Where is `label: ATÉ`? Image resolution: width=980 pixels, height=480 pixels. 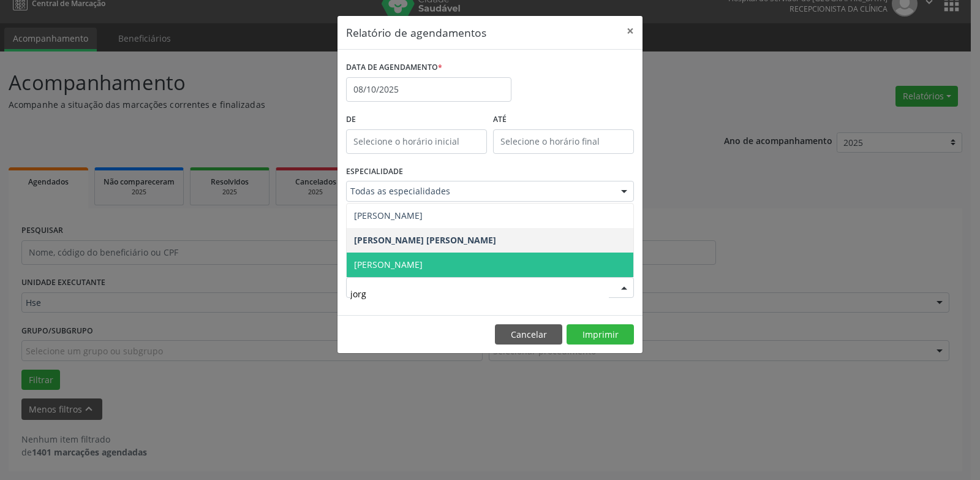
label: ATÉ is located at coordinates (563, 119).